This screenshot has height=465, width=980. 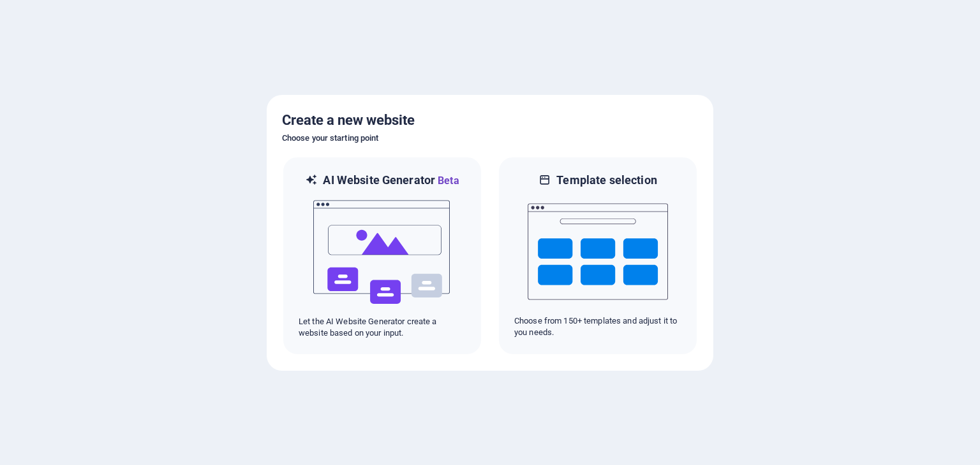 I want to click on div: Template selectionChoose from 150+ templates and adjust it to you needs., so click(x=598, y=255).